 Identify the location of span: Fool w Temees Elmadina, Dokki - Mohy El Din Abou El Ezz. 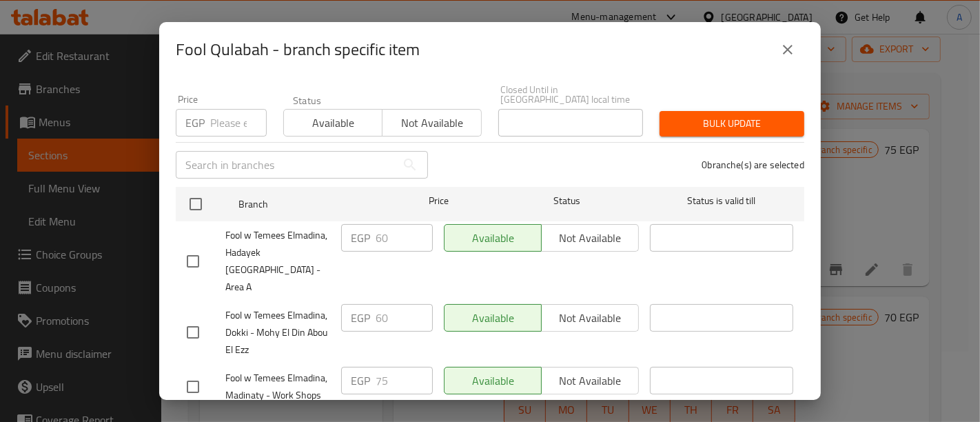
(278, 332).